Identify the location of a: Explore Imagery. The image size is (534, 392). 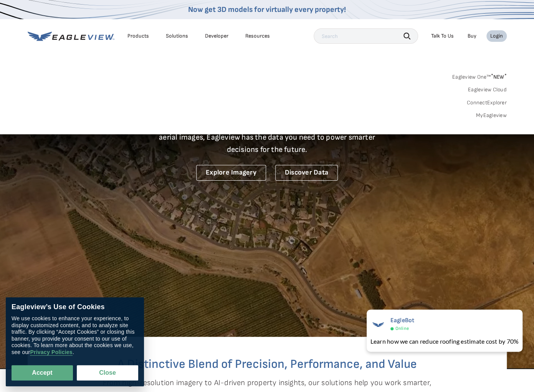
(231, 173).